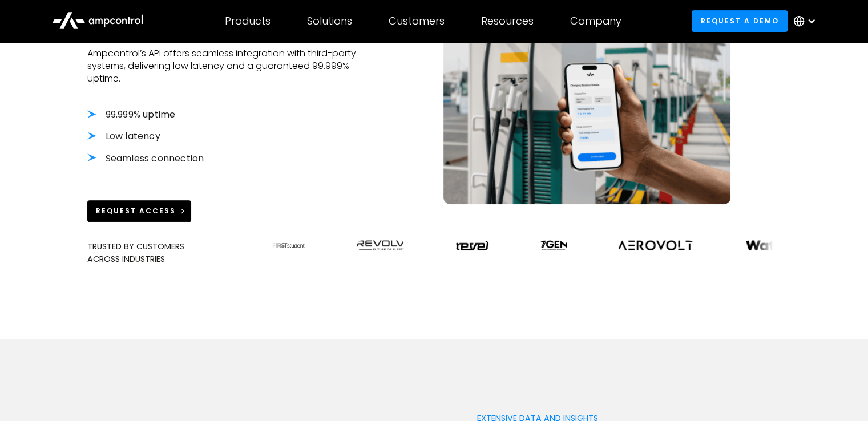  I want to click on li: 99.999% uptime, so click(223, 114).